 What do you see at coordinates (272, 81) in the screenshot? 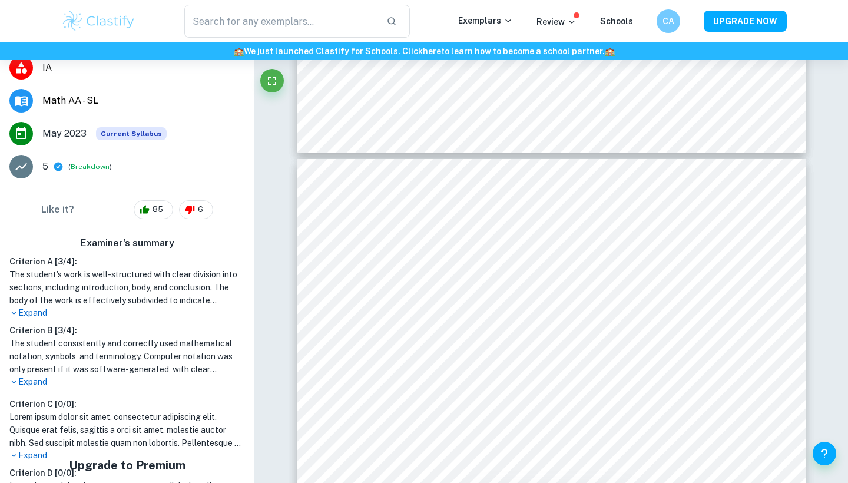
I see `button: Fullscreen` at bounding box center [272, 81].